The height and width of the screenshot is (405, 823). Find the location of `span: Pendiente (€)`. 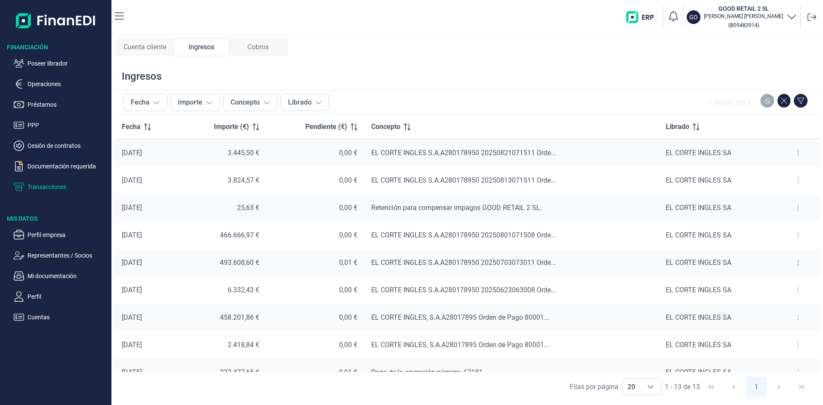

span: Pendiente (€) is located at coordinates (326, 127).